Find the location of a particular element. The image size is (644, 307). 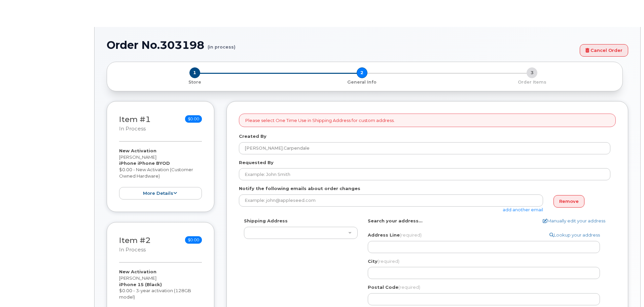

span: 1 is located at coordinates (195, 72).